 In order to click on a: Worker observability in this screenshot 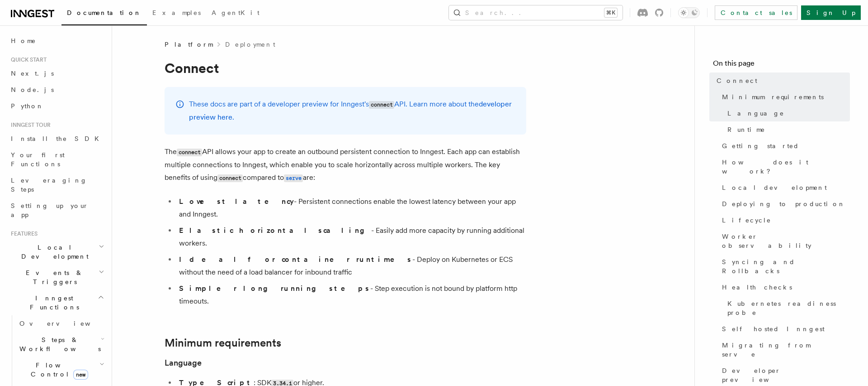, I will do `click(784, 241)`.